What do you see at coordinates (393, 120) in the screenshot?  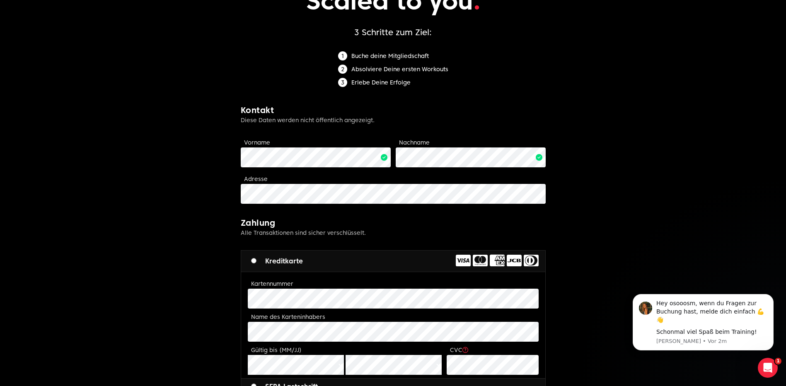 I see `p: Diese Daten werden nicht öffentlich angezeigt.` at bounding box center [393, 120].